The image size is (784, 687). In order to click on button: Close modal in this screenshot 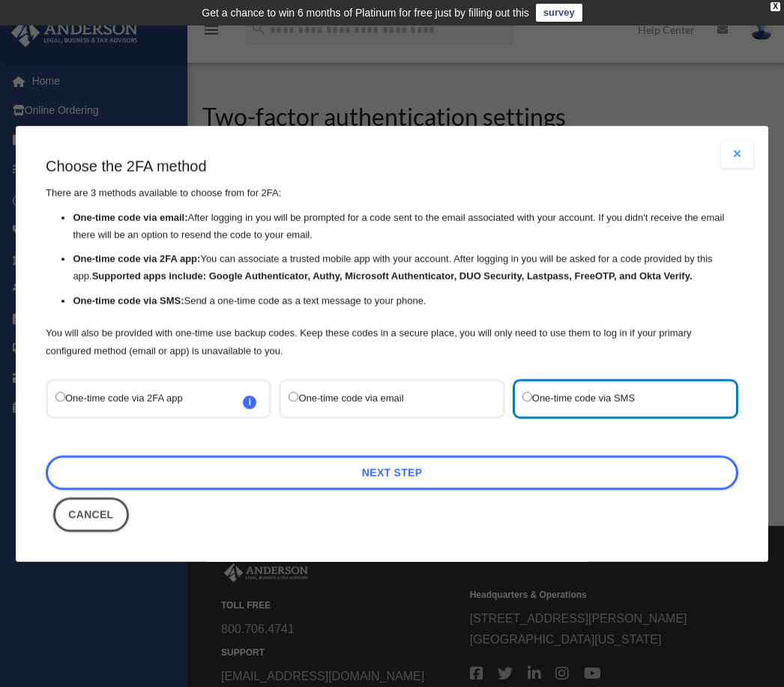, I will do `click(737, 154)`.